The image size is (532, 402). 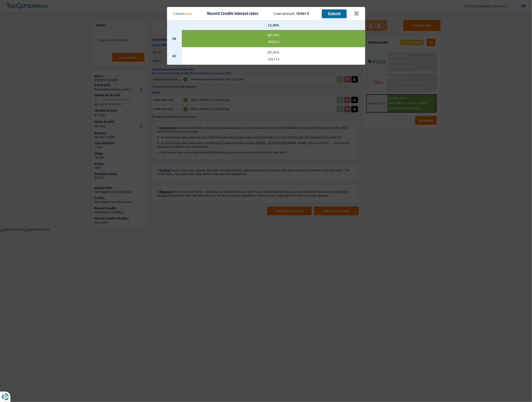 I want to click on img: Record Credits, so click(x=182, y=14).